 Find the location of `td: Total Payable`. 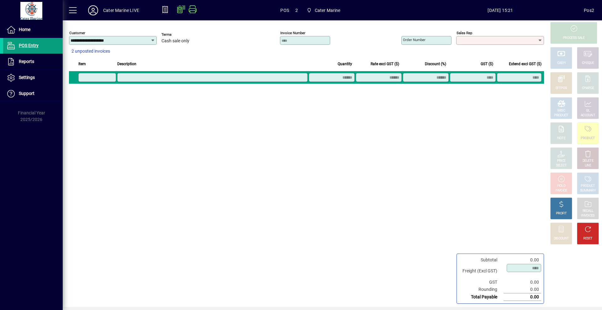

td: Total Payable is located at coordinates (481, 297).